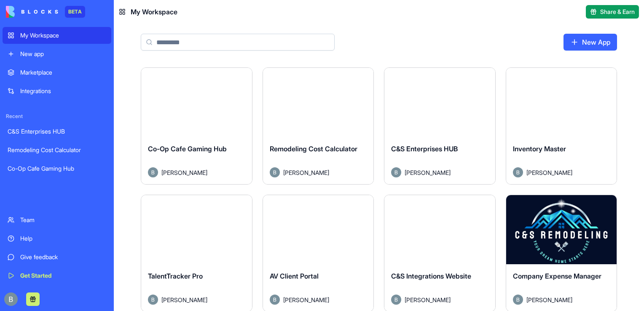  What do you see at coordinates (154, 12) in the screenshot?
I see `span: My Workspace` at bounding box center [154, 12].